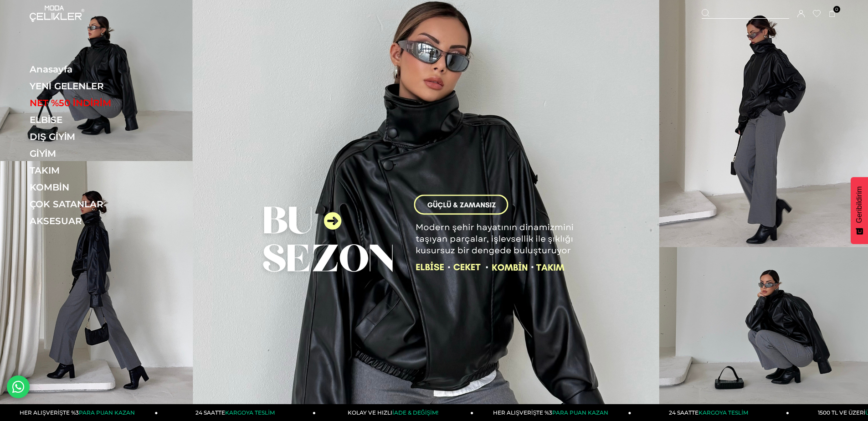 This screenshot has width=868, height=421. I want to click on span: İADE & DEĞİŞİM!, so click(415, 412).